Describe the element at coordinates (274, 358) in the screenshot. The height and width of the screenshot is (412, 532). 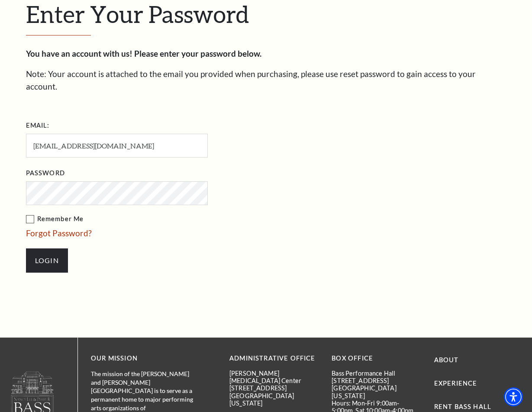
I see `p: Administrative Office` at that location.